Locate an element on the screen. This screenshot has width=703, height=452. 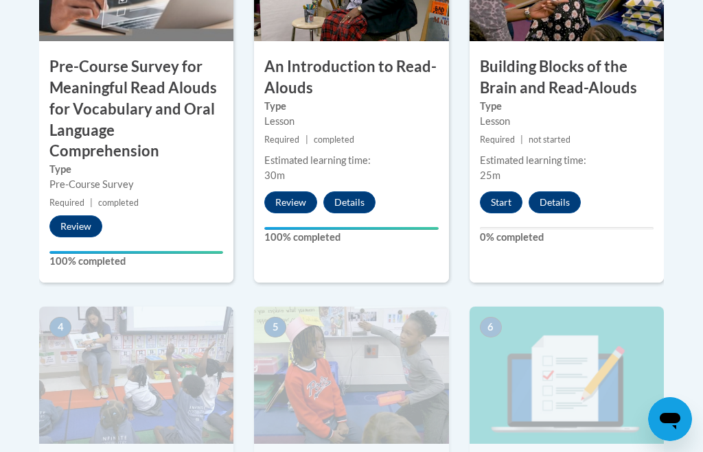
div: Pre-Course Survey is located at coordinates (136, 185).